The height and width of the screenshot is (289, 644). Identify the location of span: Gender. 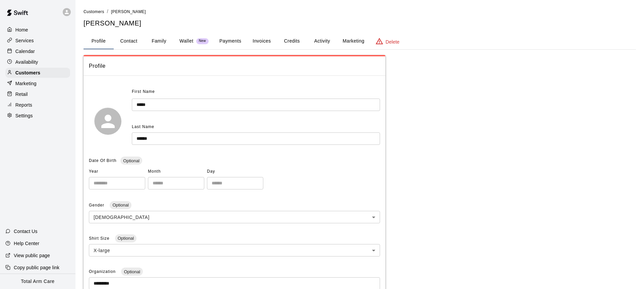
(97, 205).